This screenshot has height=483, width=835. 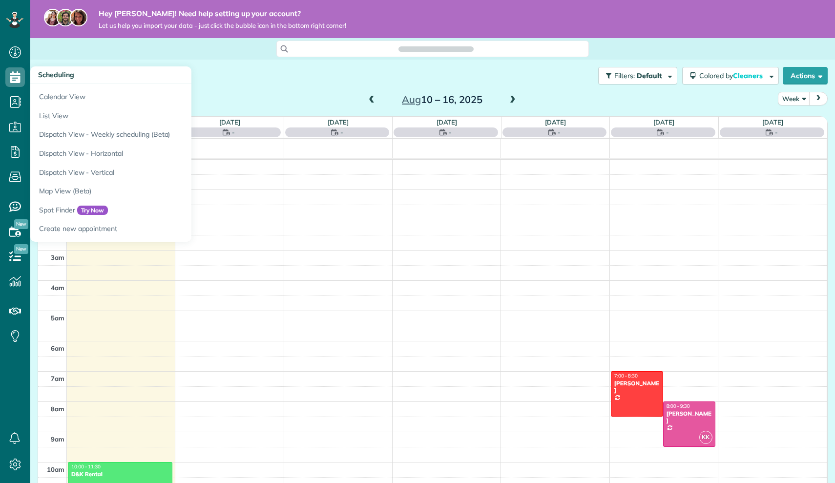 I want to click on a: Dispatch View - Vertical, so click(x=152, y=172).